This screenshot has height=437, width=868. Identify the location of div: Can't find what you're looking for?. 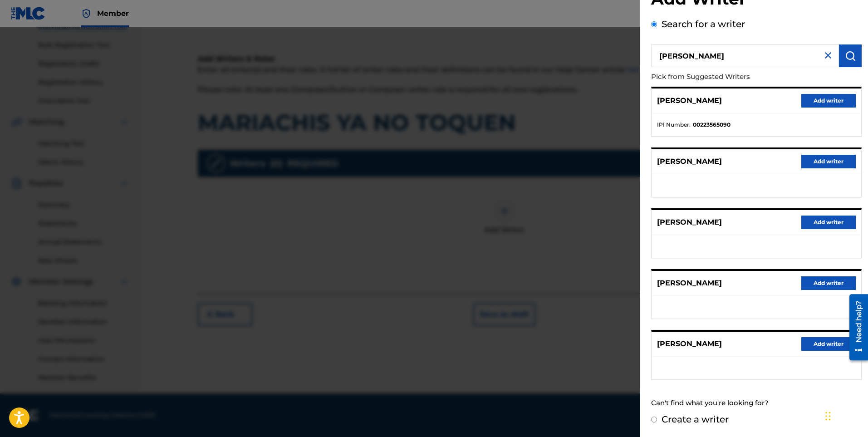
(757, 403).